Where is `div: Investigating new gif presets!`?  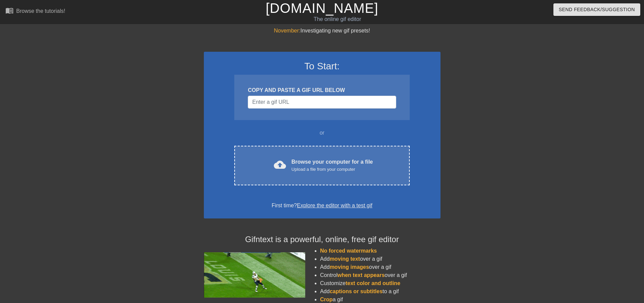
div: Investigating new gif presets! is located at coordinates (322, 31).